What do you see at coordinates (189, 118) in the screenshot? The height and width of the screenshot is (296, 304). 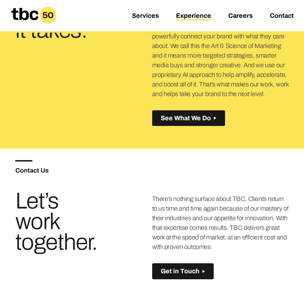 I see `button: See What We Do` at bounding box center [189, 118].